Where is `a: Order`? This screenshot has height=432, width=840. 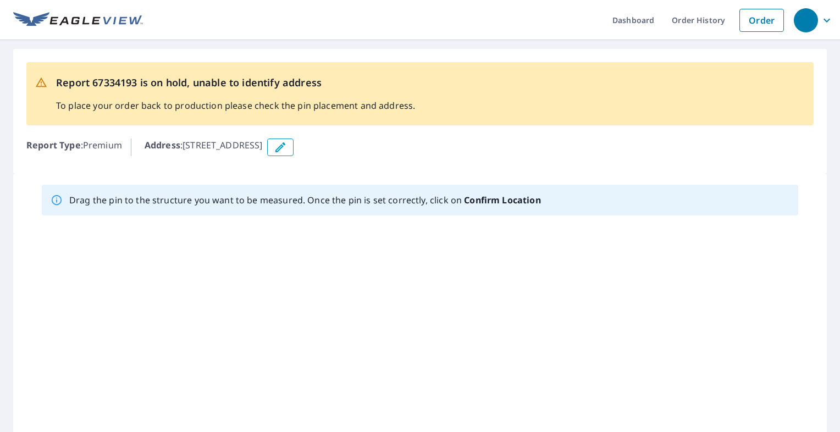
a: Order is located at coordinates (762, 20).